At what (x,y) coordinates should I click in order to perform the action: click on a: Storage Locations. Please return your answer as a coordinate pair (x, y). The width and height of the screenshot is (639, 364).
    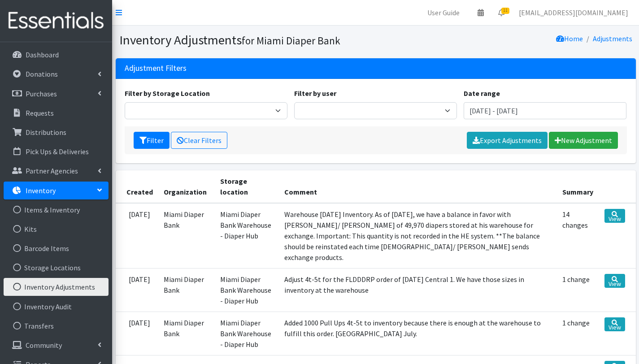
    Looking at the image, I should click on (56, 268).